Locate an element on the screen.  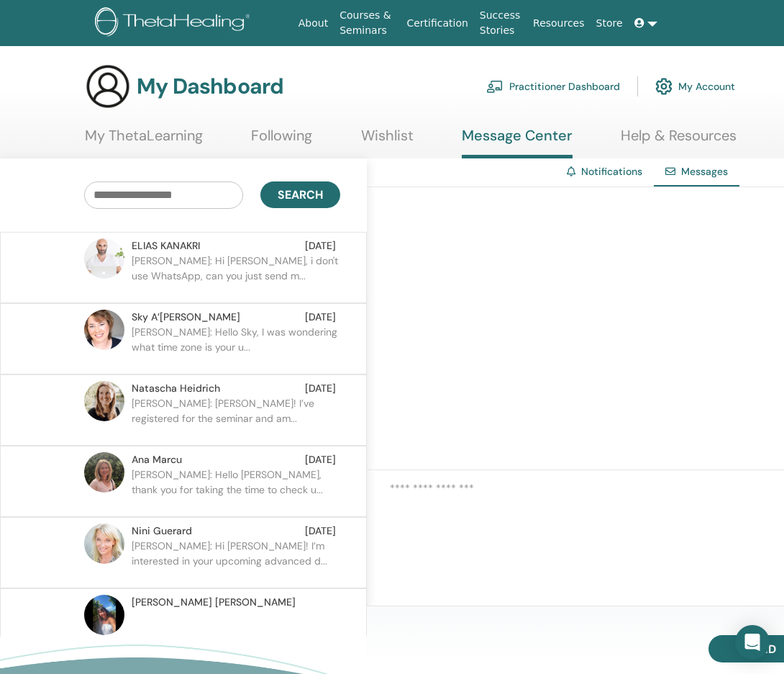
a: Resources is located at coordinates (559, 23).